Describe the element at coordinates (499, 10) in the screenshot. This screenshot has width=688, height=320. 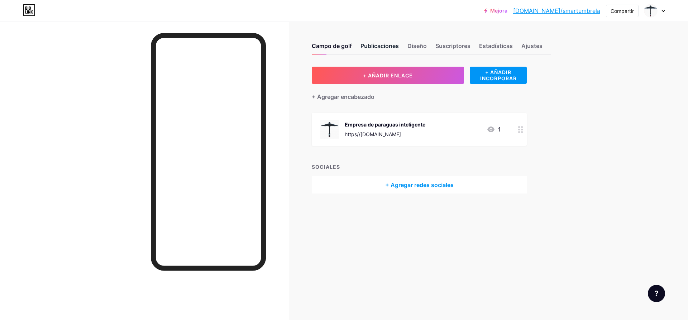
I see `font: Mejora` at that location.